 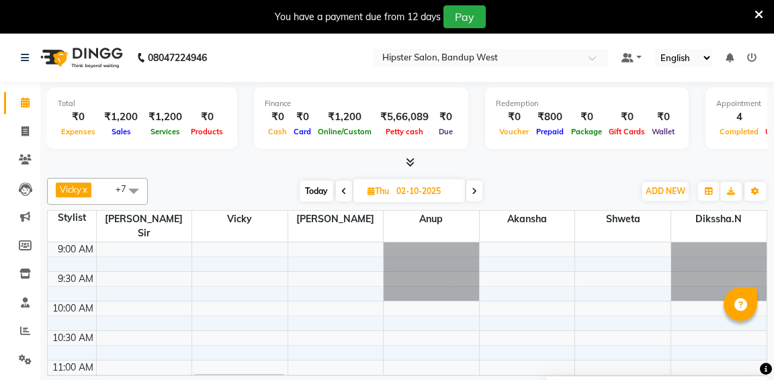 I want to click on span: Sales, so click(x=121, y=132).